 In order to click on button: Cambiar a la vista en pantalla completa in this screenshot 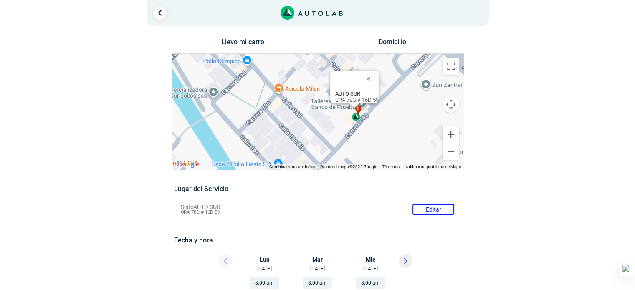, I will do `click(451, 66)`.